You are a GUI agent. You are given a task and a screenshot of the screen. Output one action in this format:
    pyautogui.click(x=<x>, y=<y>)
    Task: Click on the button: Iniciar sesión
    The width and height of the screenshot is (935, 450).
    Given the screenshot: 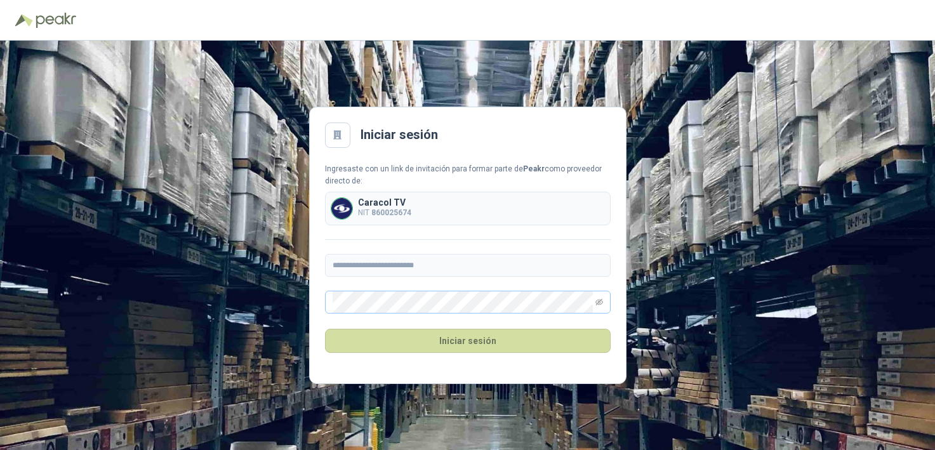 What is the action you would take?
    pyautogui.click(x=468, y=341)
    